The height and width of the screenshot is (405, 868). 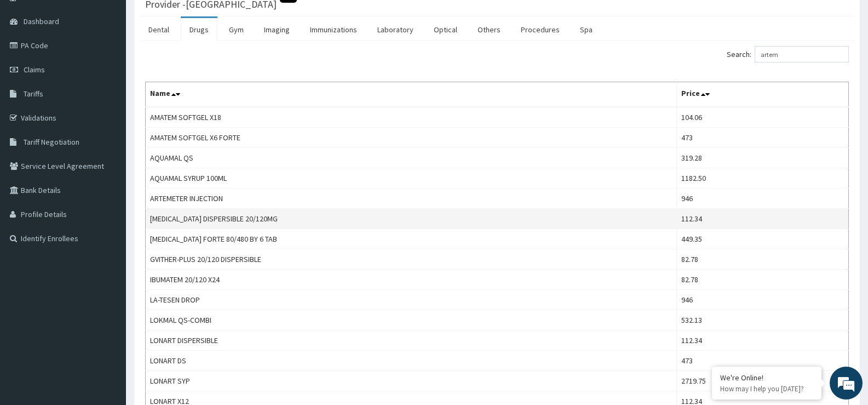 I want to click on th: Name, so click(x=411, y=95).